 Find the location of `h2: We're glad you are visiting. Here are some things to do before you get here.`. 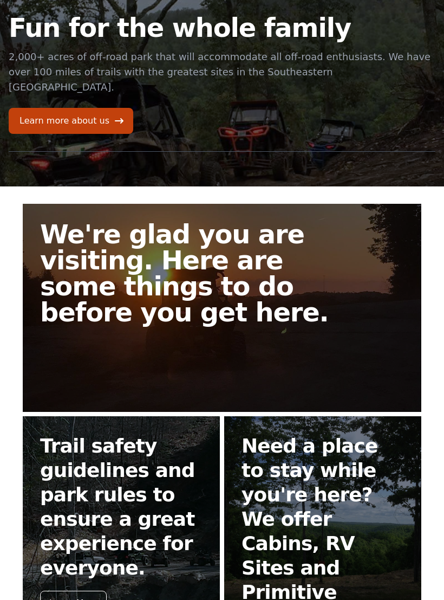

h2: We're glad you are visiting. Here are some things to do before you get here. is located at coordinates (196, 273).